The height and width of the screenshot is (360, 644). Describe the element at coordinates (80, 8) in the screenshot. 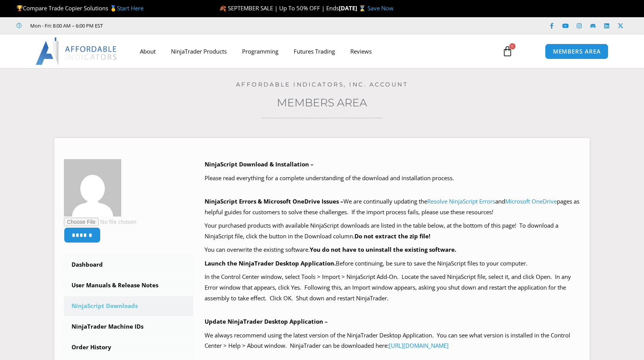

I see `span: Compare Trade Copier Solutions 🥇` at that location.